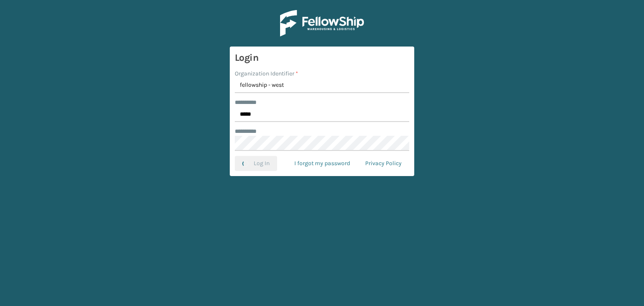 The image size is (644, 306). I want to click on img: Logo, so click(322, 23).